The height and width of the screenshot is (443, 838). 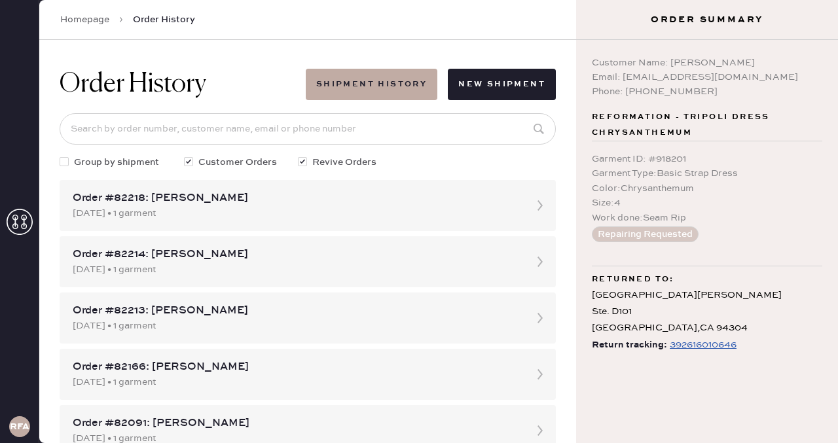 What do you see at coordinates (501, 84) in the screenshot?
I see `button: New Shipment` at bounding box center [501, 84].